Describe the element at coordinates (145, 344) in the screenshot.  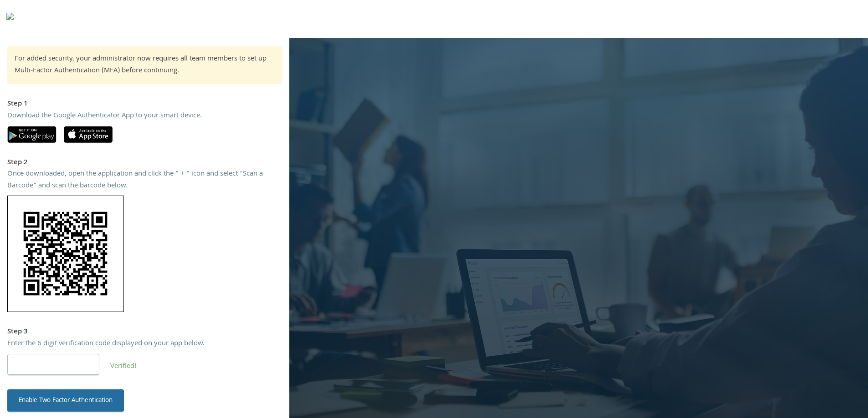
I see `div: Enter the 6 digit verification code displayed on your app below.` at that location.